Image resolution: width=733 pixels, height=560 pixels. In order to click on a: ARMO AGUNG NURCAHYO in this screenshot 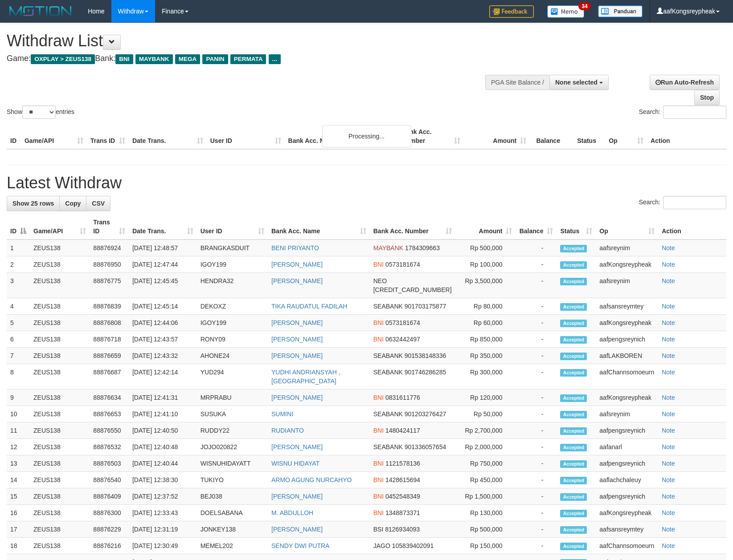, I will do `click(312, 480)`.